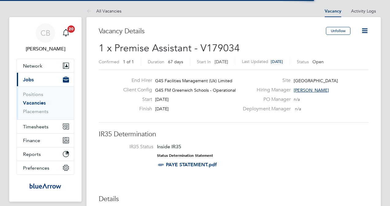 The width and height of the screenshot is (390, 206). I want to click on nav: Main navigation, so click(45, 110).